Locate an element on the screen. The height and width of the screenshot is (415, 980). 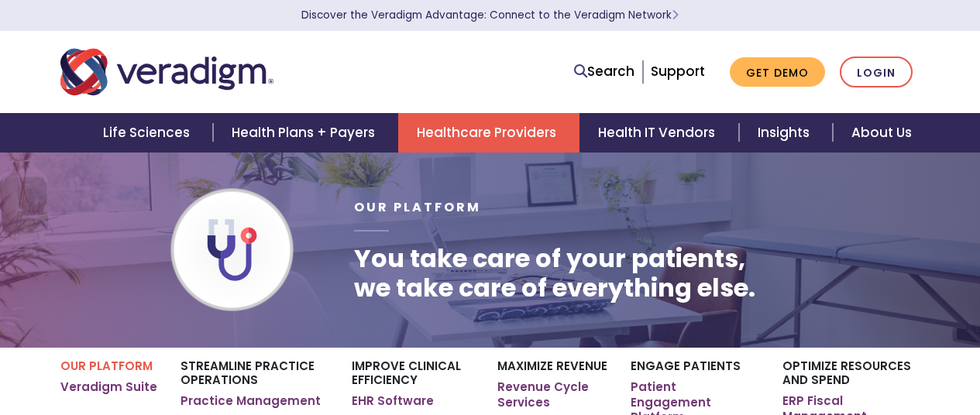
a: Search is located at coordinates (604, 71).